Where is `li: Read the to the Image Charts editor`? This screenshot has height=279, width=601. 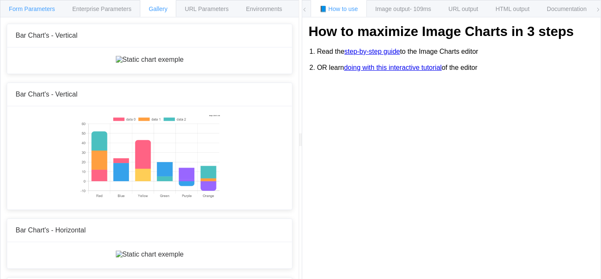
li: Read the to the Image Charts editor is located at coordinates (456, 52).